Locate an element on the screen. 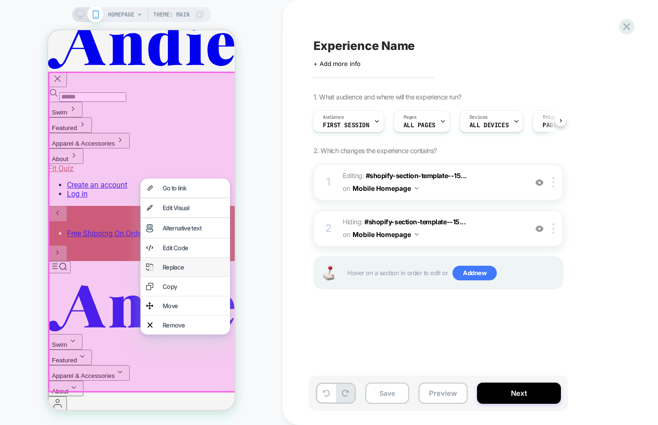 The image size is (658, 425). span: First Session is located at coordinates (346, 125).